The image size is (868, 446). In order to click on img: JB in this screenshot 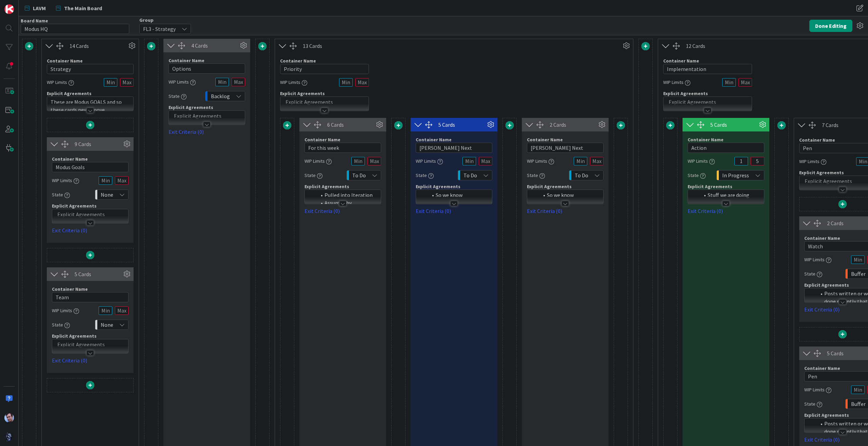, I will do `click(9, 417)`.